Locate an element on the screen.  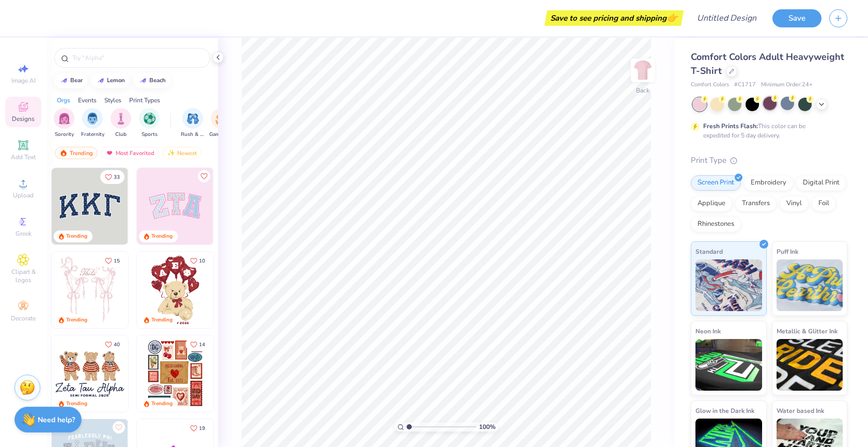
span: 19 is located at coordinates (202, 428).